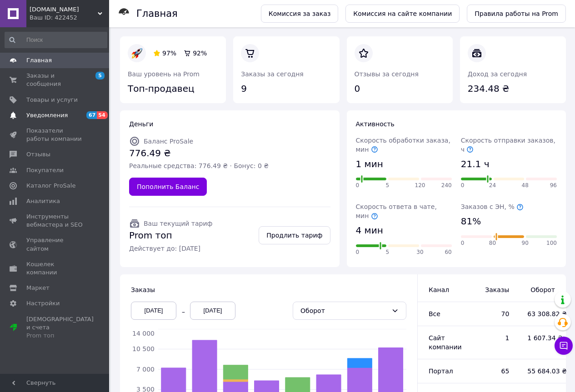 The height and width of the screenshot is (392, 575). I want to click on span: Prom топ, so click(170, 235).